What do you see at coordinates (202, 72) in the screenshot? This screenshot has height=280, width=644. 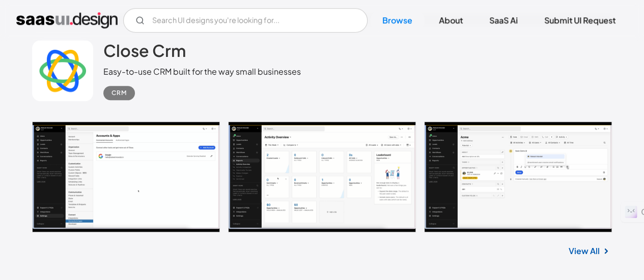 I see `div: Easy-to-use CRM built for the way small businesses` at bounding box center [202, 72].